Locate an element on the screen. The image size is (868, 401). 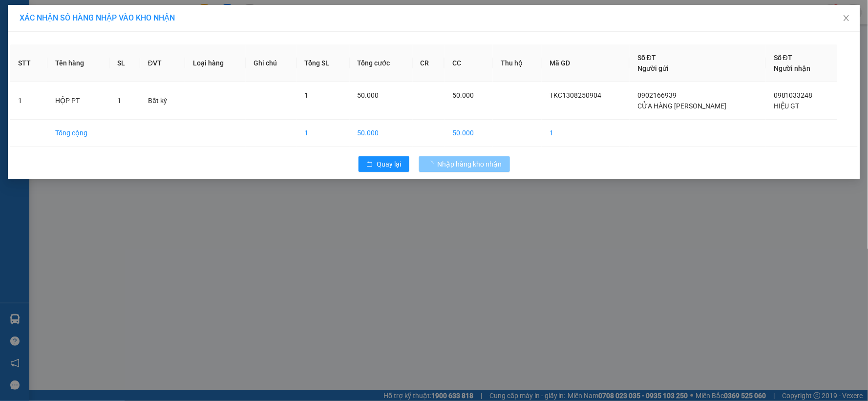
th: ĐVT is located at coordinates (163, 63).